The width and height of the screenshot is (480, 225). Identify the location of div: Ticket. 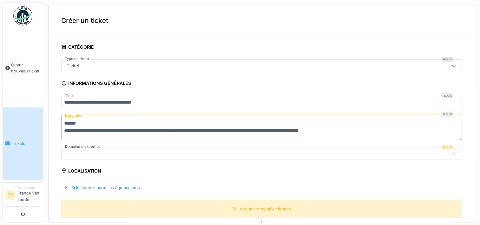
(73, 66).